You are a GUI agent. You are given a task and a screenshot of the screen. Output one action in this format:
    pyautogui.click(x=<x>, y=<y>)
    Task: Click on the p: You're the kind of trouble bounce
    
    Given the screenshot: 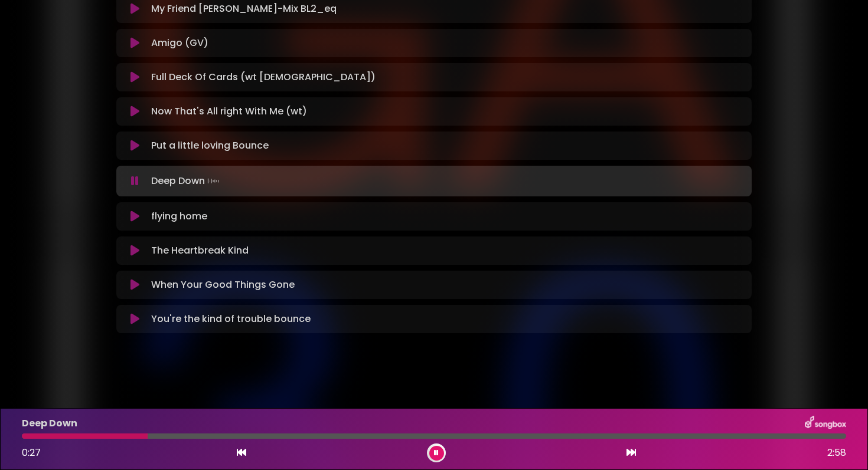 What is the action you would take?
    pyautogui.click(x=231, y=319)
    